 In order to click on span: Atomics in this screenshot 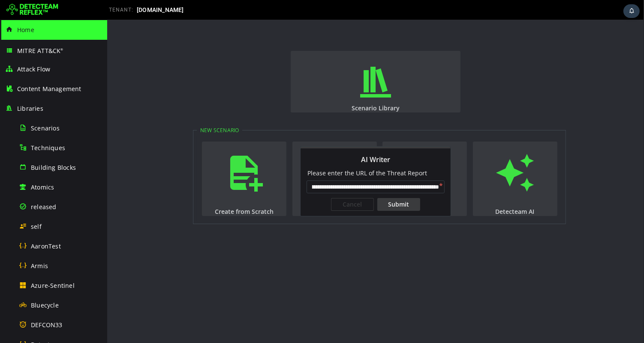, I will do `click(42, 187)`.